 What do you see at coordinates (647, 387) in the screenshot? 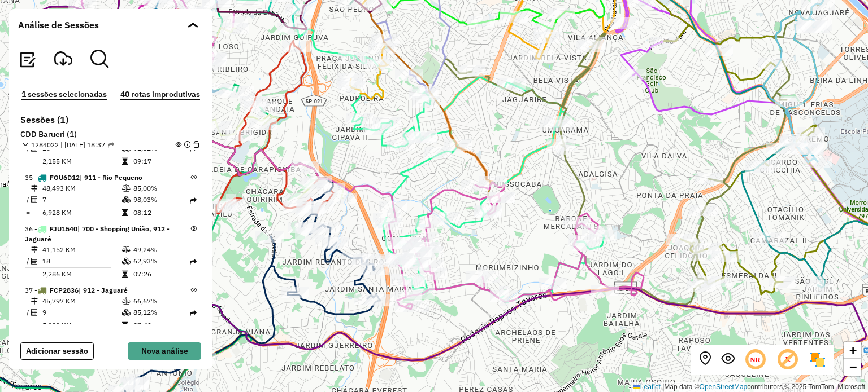
I see `a: Leaflet` at bounding box center [647, 387].